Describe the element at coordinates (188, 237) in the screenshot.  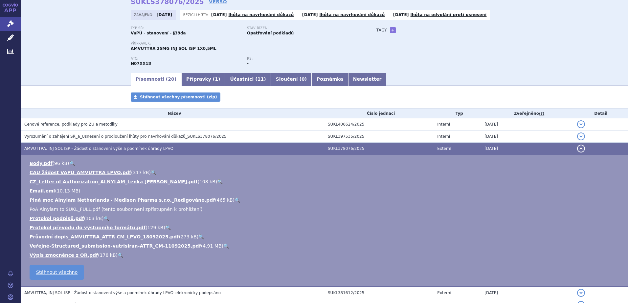
I see `span: 273 kB` at that location.